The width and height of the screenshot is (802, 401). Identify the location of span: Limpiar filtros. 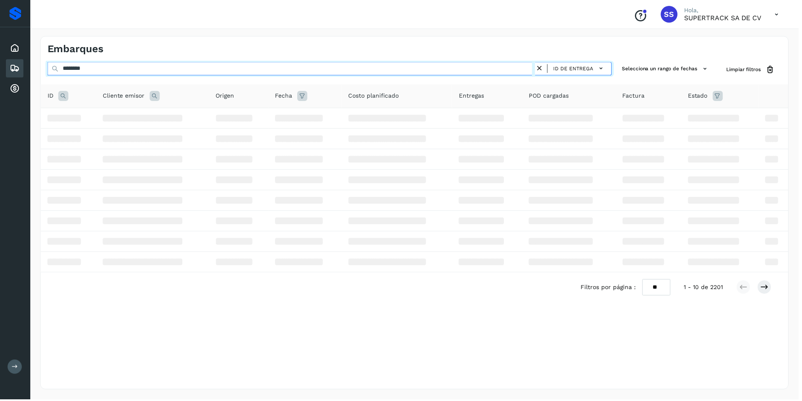
(747, 70).